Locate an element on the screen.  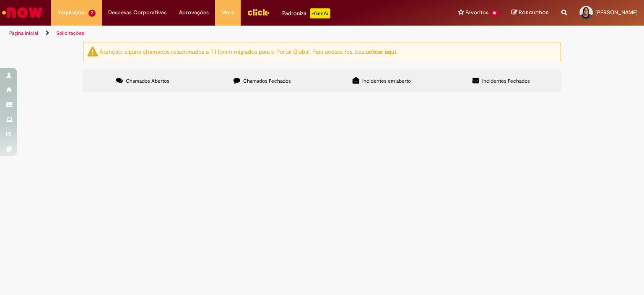
span: 7 is located at coordinates (92, 13).